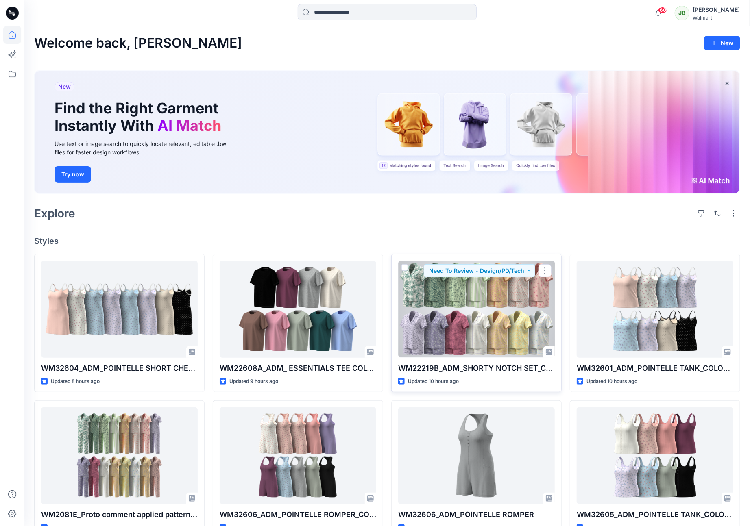 This screenshot has height=526, width=750. I want to click on a: WM32601_ADM_POINTELLE TANK_COLORWAY, so click(655, 309).